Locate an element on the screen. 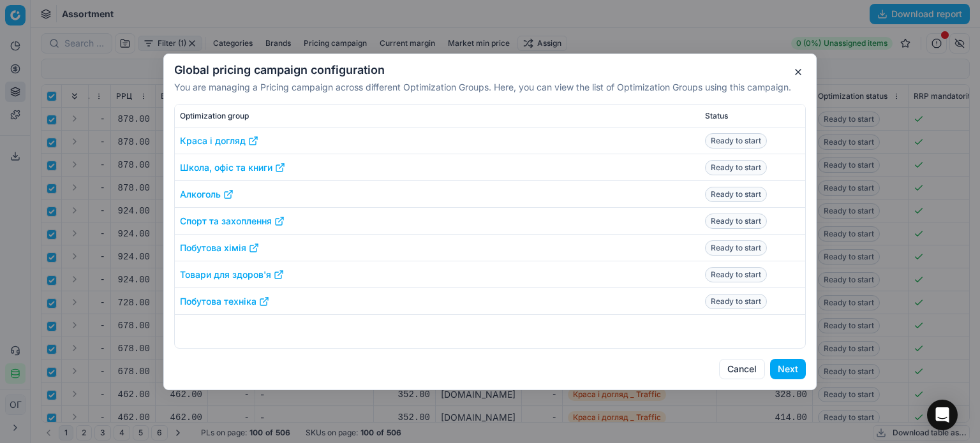 The width and height of the screenshot is (980, 443). h2: Global pricing campaign configuration is located at coordinates (490, 70).